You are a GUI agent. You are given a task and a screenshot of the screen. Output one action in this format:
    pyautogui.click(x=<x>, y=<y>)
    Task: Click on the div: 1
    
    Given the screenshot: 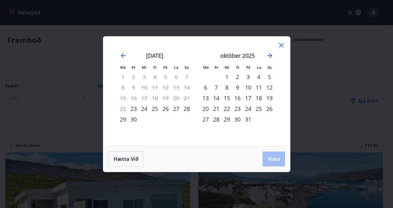 What is the action you would take?
    pyautogui.click(x=227, y=77)
    